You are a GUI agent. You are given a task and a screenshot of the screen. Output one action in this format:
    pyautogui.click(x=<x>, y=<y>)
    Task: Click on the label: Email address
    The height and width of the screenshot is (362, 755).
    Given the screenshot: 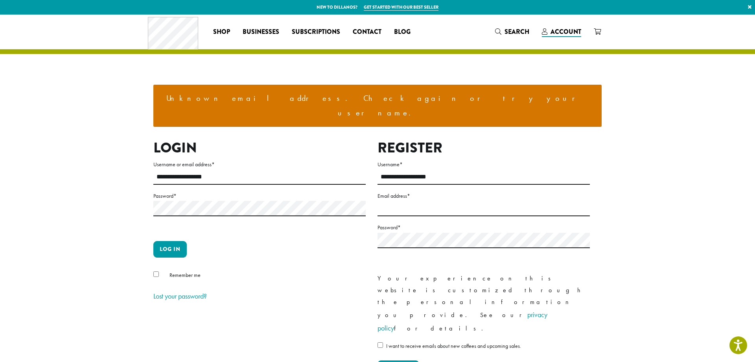 What is the action you would take?
    pyautogui.click(x=484, y=196)
    